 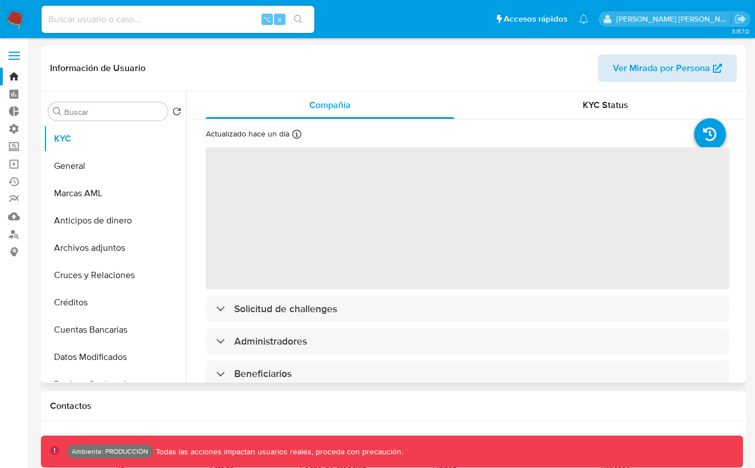 I want to click on a: Salir, so click(x=741, y=19).